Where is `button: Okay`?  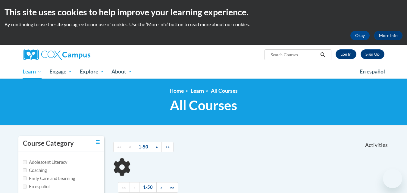 button: Okay is located at coordinates (360, 36).